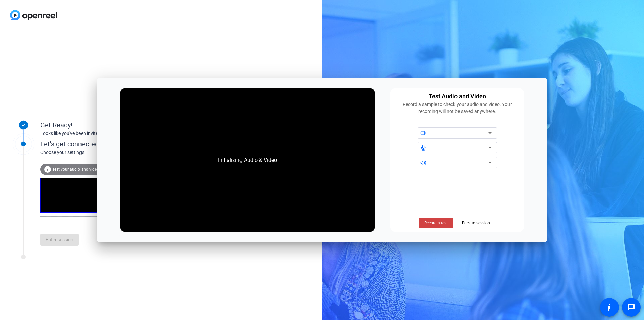 The image size is (644, 320). What do you see at coordinates (457, 97) in the screenshot?
I see `div: Test Audio and Video` at bounding box center [457, 97].